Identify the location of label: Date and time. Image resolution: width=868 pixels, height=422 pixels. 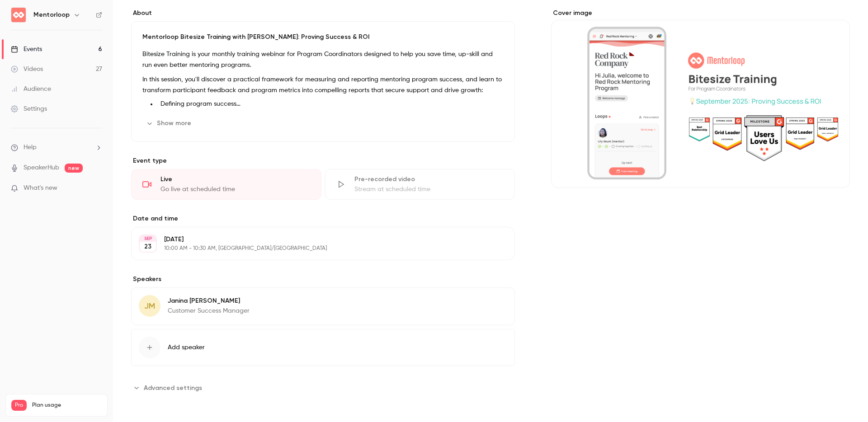
(323, 219).